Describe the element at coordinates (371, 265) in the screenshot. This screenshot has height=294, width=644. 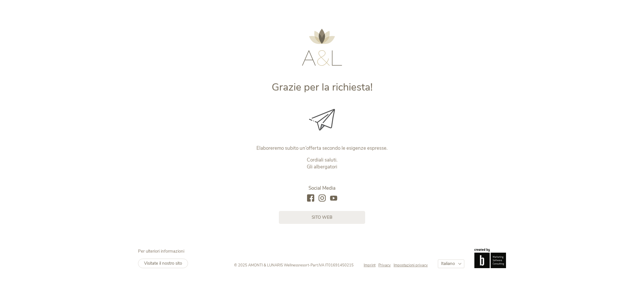
I see `a: Imprint` at that location.